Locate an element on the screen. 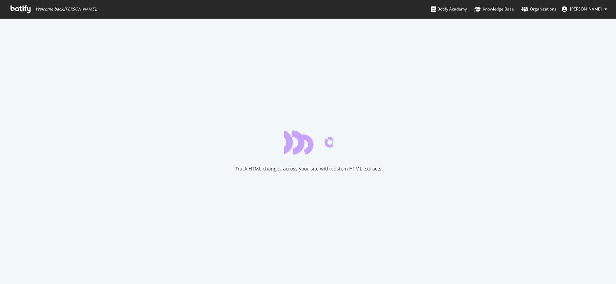  div: Track HTML changes across your site with custom HTML extracts is located at coordinates (308, 169).